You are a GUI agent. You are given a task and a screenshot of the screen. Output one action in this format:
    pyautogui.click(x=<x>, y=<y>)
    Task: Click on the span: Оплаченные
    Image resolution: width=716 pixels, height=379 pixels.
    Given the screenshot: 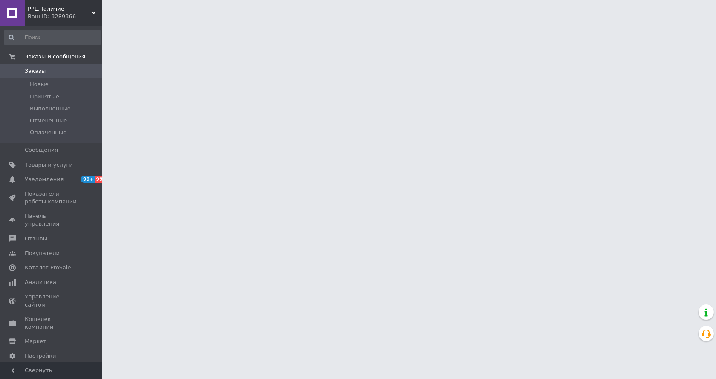 What is the action you would take?
    pyautogui.click(x=48, y=133)
    